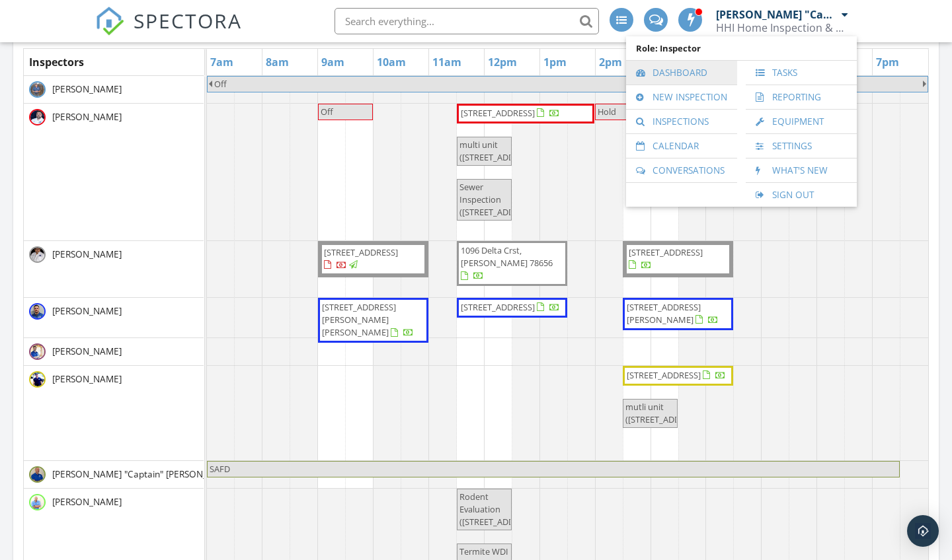 The width and height of the screenshot is (952, 560). Describe the element at coordinates (922, 531) in the screenshot. I see `div: Open Intercom Messenger` at that location.